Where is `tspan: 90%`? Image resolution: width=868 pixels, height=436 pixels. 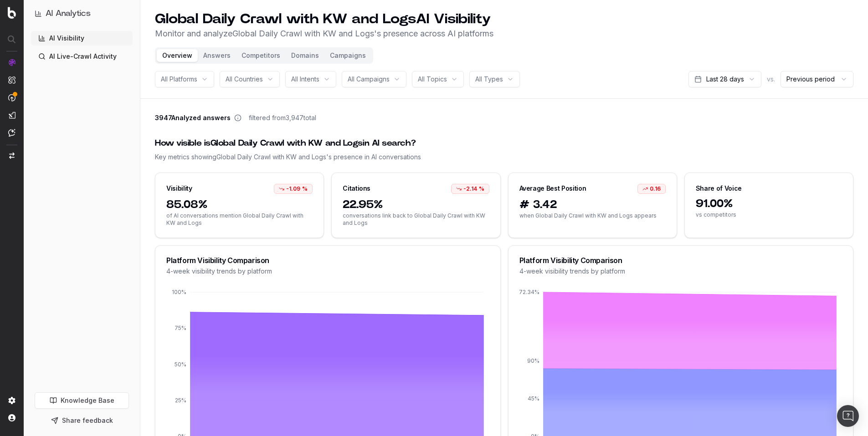 tspan: 90% is located at coordinates (533, 361).